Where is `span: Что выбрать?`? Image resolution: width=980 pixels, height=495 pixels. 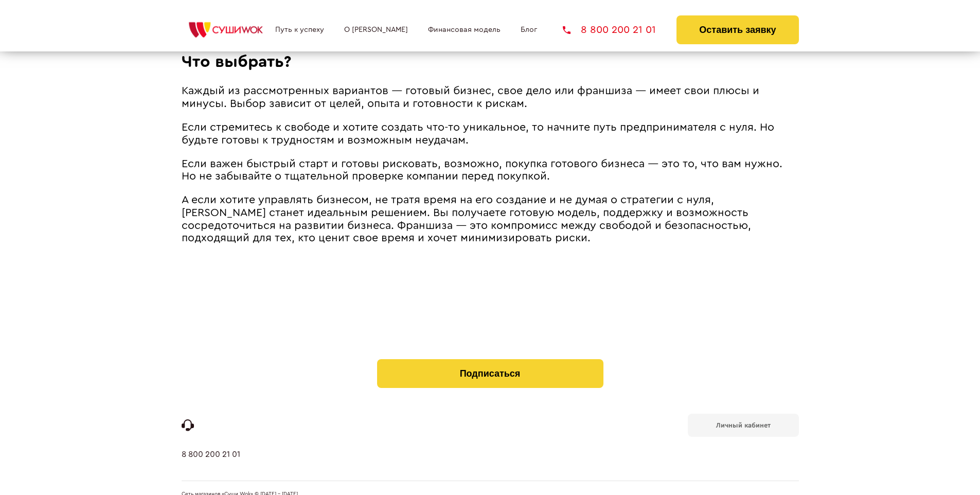
span: Что выбрать? is located at coordinates (237, 62).